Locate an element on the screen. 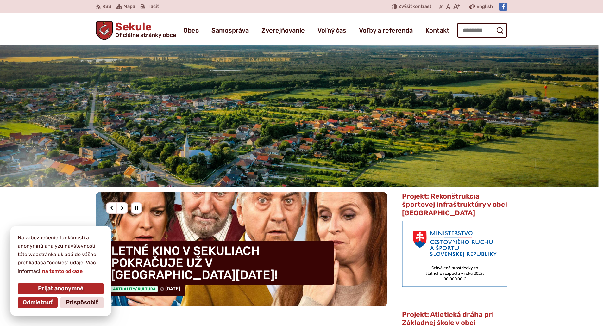 This screenshot has height=326, width=603. p: Na zabezpečenie funkčnosti a anonymnú analýzu návštevnosti táto webstránka ukladá do vášho prehli... is located at coordinates (61, 255).